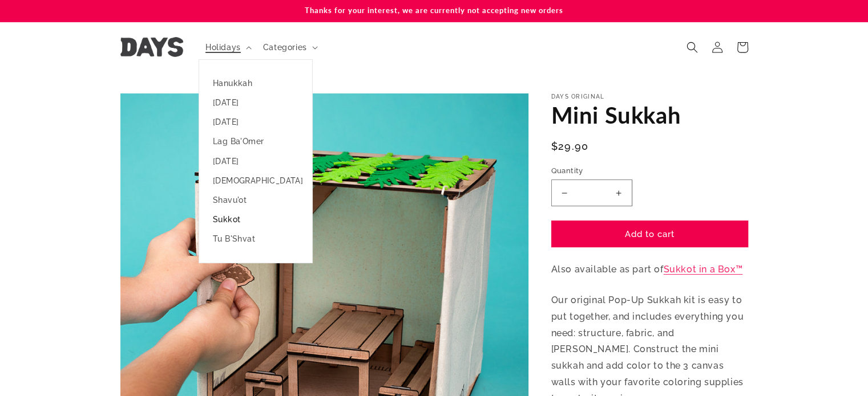 Image resolution: width=868 pixels, height=396 pixels. Describe the element at coordinates (256, 141) in the screenshot. I see `a: Lag Ba'Omer` at that location.